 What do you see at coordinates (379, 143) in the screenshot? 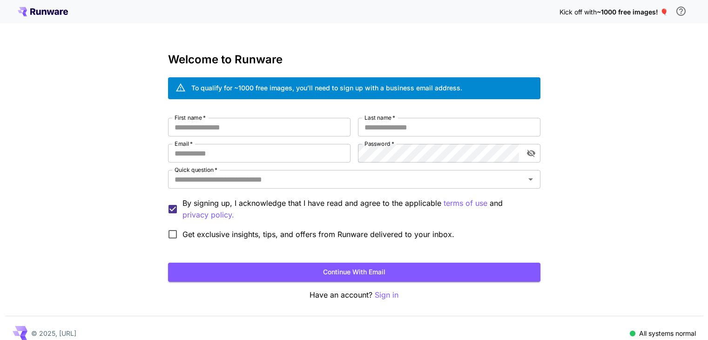
I see `label: Password` at bounding box center [379, 143].